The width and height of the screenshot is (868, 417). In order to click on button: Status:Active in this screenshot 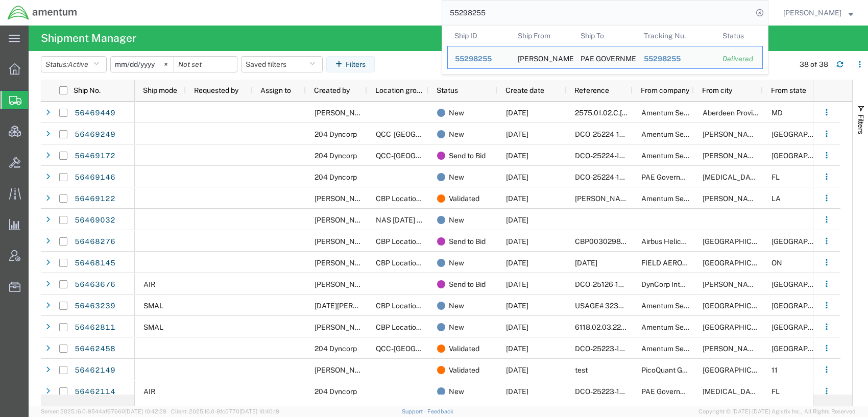, I will do `click(73, 64)`.